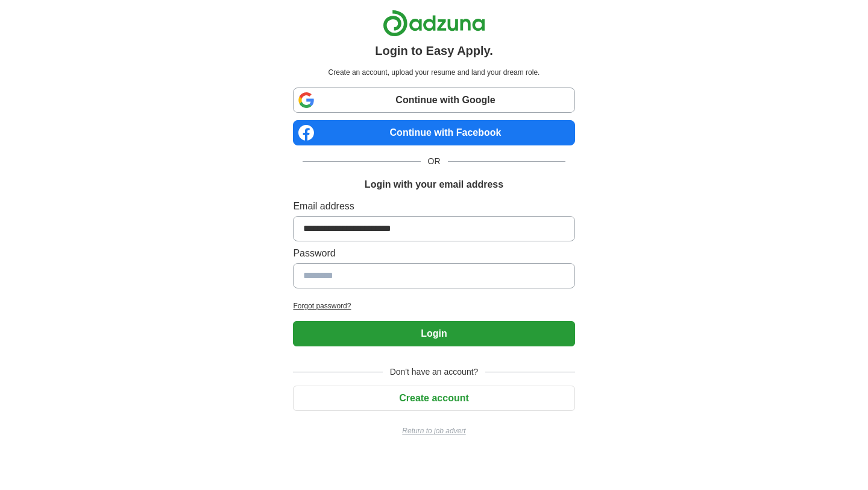 The image size is (868, 490). I want to click on a: Return to job advert, so click(433, 431).